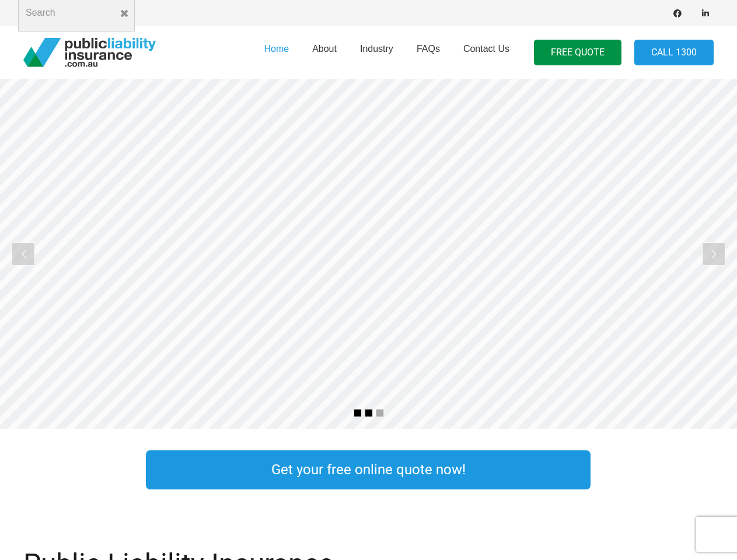  What do you see at coordinates (486, 48) in the screenshot?
I see `span: Contact Us` at bounding box center [486, 48].